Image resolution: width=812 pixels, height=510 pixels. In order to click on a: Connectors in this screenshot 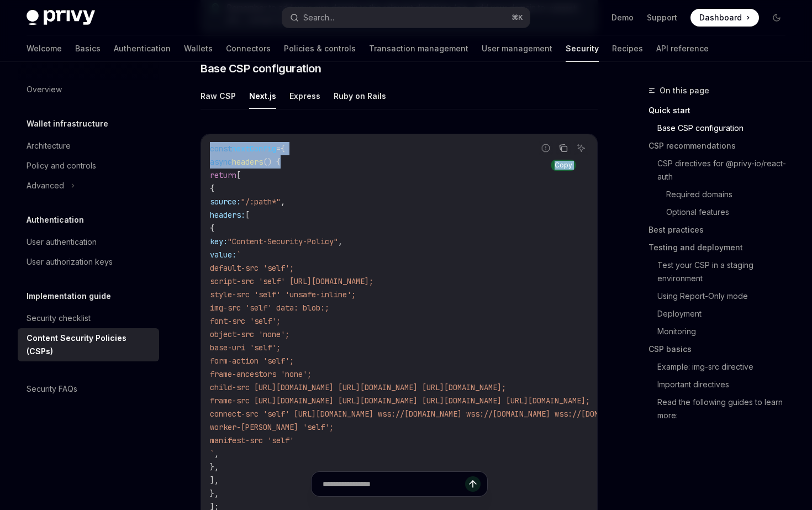, I will do `click(248, 49)`.